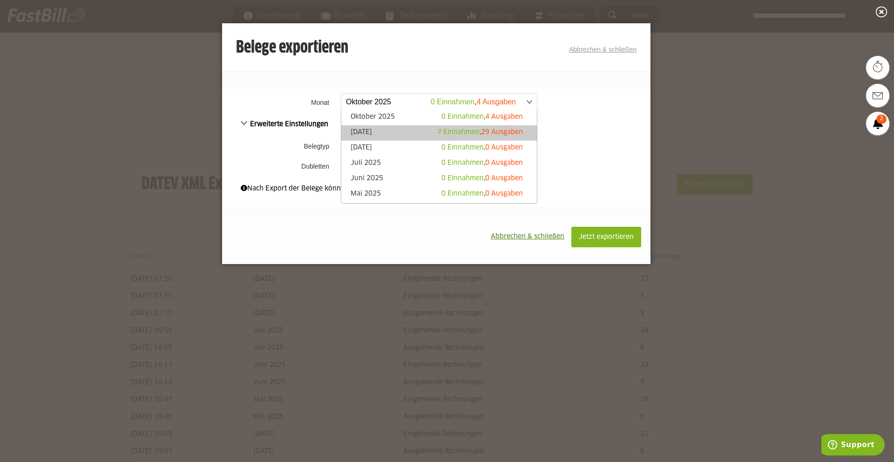 This screenshot has height=462, width=894. I want to click on span: Abbrechen & schließen, so click(528, 237).